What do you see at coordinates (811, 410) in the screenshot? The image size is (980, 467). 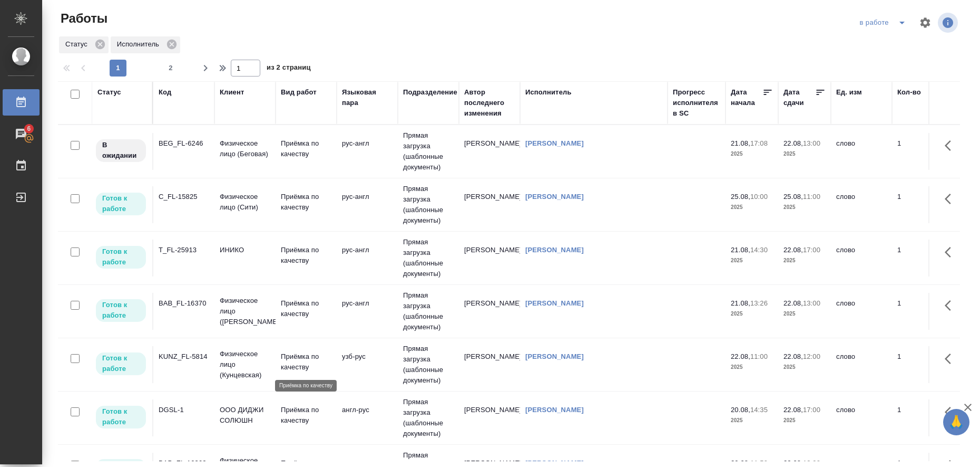 I see `p: 17:00` at bounding box center [811, 410].